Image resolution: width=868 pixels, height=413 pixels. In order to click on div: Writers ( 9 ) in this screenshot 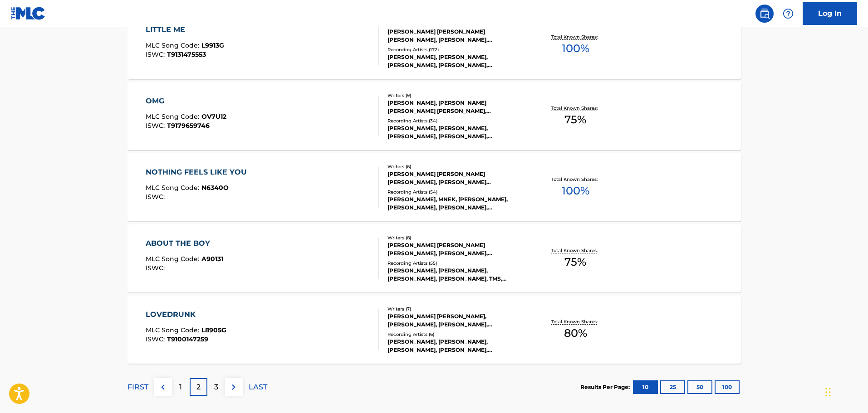, I will do `click(456, 95)`.